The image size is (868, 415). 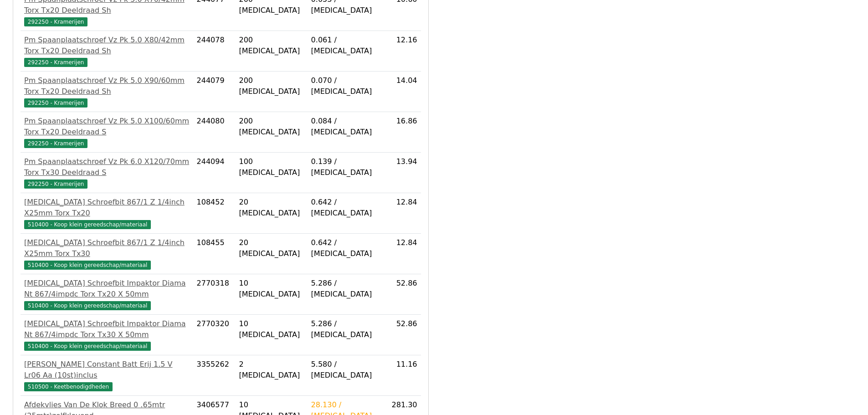 I want to click on td: 11.16, so click(x=402, y=375).